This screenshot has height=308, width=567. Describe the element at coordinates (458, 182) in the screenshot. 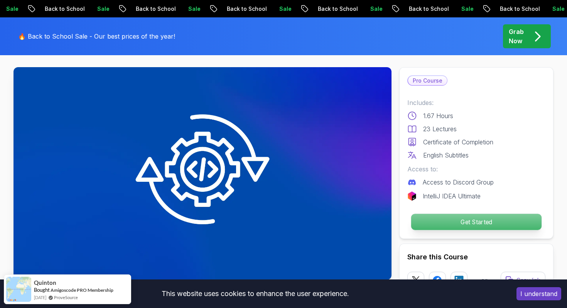

I see `p: Access to Discord Group` at that location.